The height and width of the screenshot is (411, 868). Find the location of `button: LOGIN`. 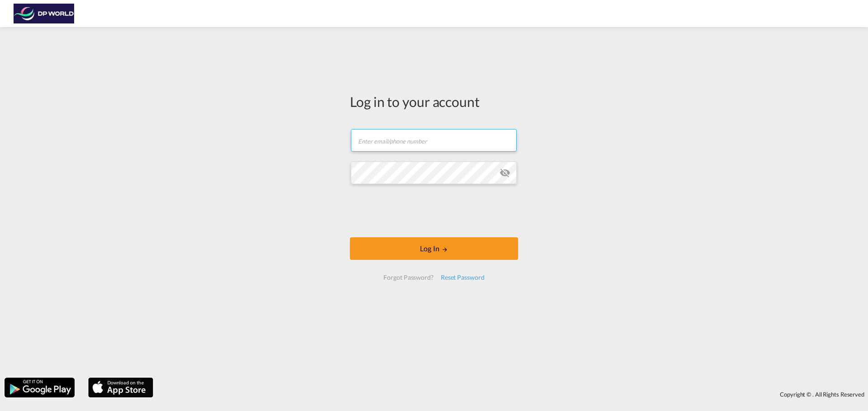

button: LOGIN is located at coordinates (434, 249).